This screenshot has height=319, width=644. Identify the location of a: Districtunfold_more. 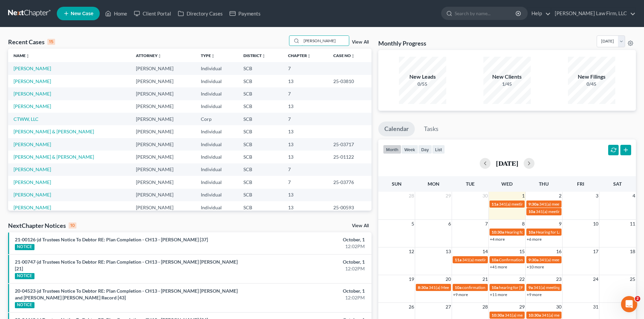
(254, 55).